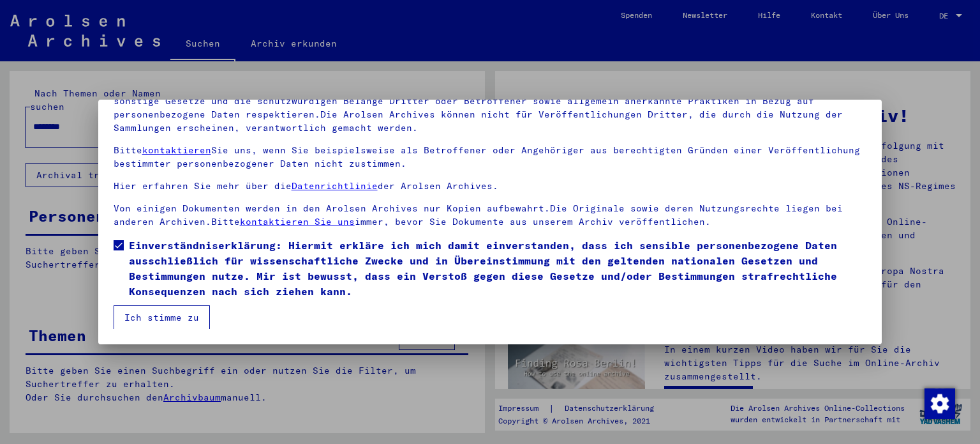  Describe the element at coordinates (177, 150) in the screenshot. I see `a: kontaktieren` at that location.